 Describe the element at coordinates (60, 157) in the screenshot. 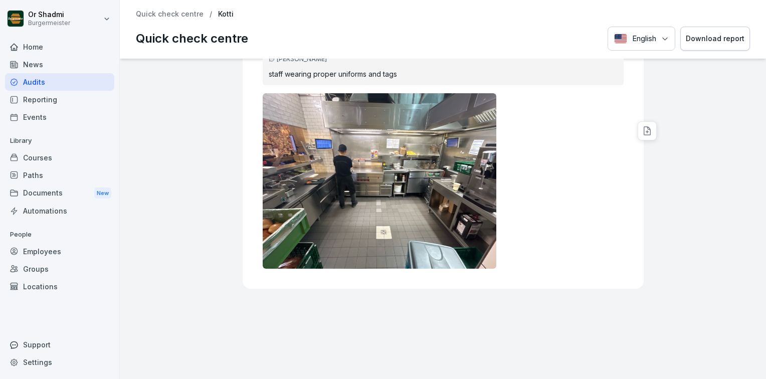

I see `div: Courses` at that location.